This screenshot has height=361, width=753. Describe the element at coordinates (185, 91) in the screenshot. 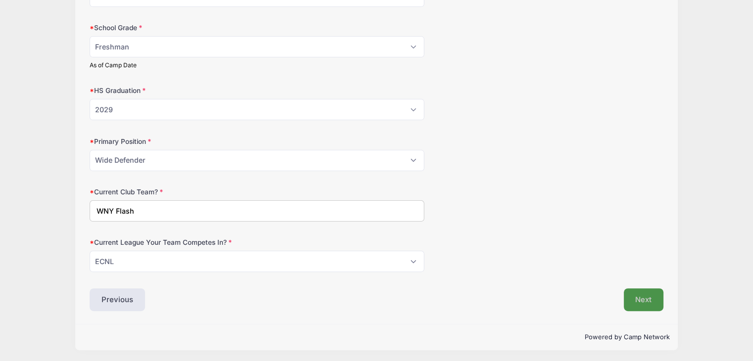

I see `label: HS Graduation` at that location.